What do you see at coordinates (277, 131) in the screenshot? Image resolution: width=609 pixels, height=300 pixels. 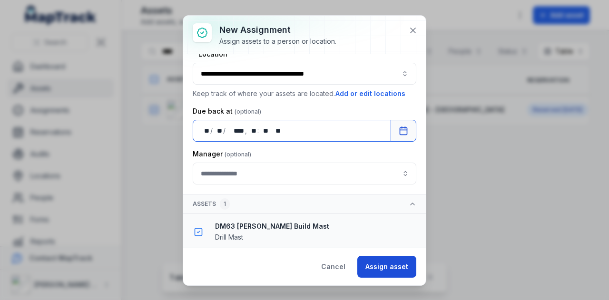 I see `div: am/pm,` at bounding box center [277, 131].